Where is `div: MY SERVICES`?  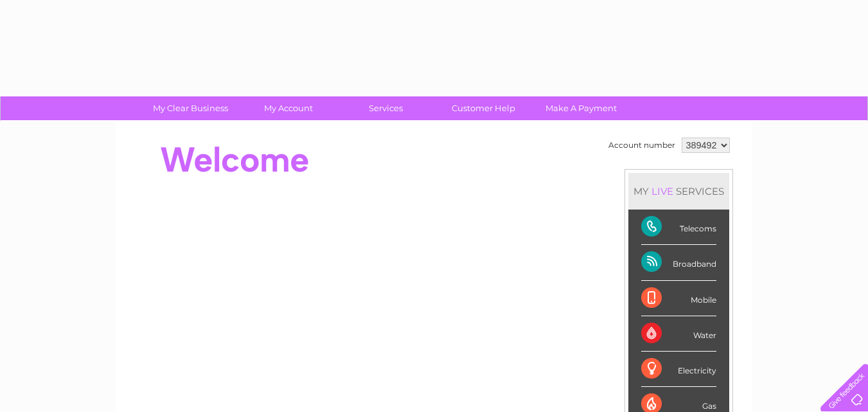 div: MY SERVICES is located at coordinates (678, 190).